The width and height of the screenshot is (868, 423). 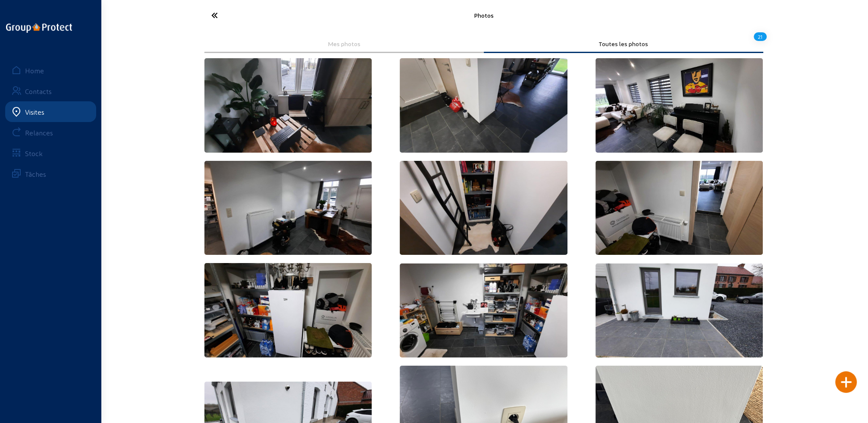 What do you see at coordinates (51, 91) in the screenshot?
I see `a: Contacts` at bounding box center [51, 91].